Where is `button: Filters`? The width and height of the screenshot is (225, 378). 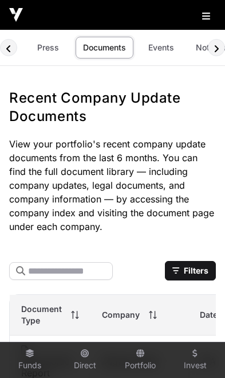
button: Filters is located at coordinates (190, 271).